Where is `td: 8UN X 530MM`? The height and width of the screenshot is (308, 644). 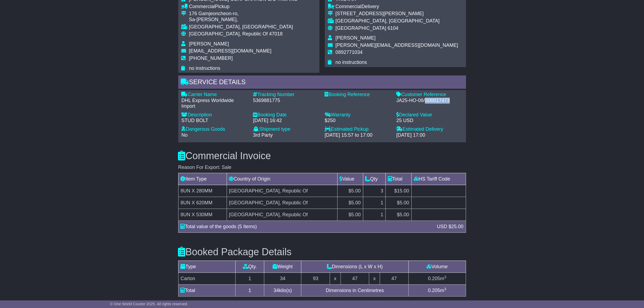
td: 8UN X 530MM is located at coordinates (202, 215).